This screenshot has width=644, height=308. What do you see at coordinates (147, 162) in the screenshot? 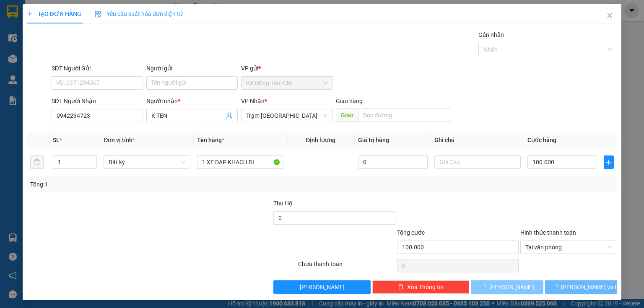
I see `span: Bất kỳ` at bounding box center [147, 162].